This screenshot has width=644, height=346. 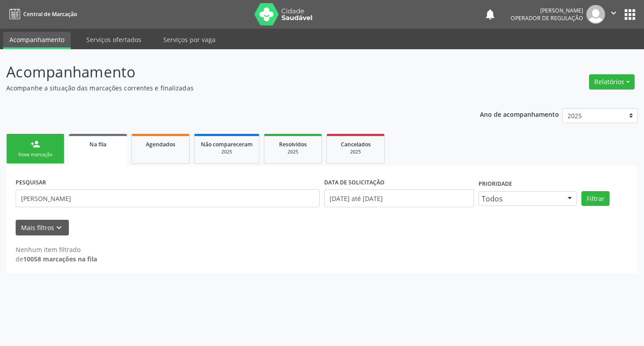 What do you see at coordinates (490, 14) in the screenshot?
I see `button: notifications` at bounding box center [490, 14].